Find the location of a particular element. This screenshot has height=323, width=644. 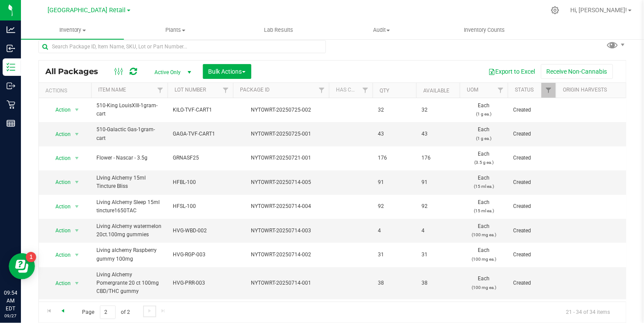

div: Manage settings is located at coordinates (555, 10).